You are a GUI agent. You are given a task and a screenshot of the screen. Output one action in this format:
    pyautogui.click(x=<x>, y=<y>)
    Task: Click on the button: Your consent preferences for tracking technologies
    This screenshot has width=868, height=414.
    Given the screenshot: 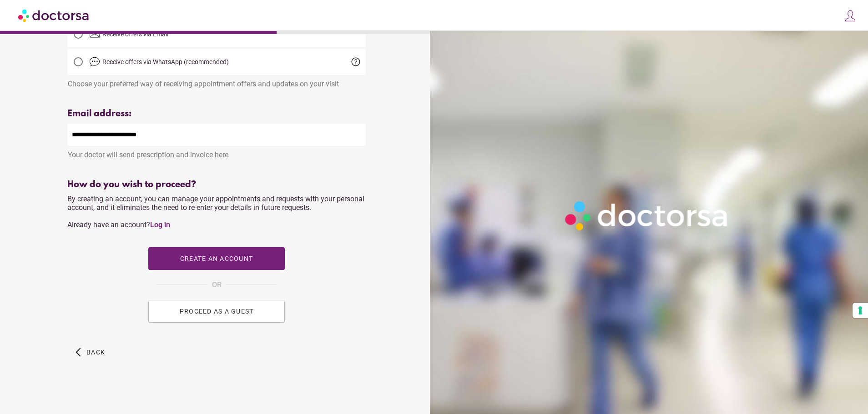 What is the action you would take?
    pyautogui.click(x=860, y=310)
    